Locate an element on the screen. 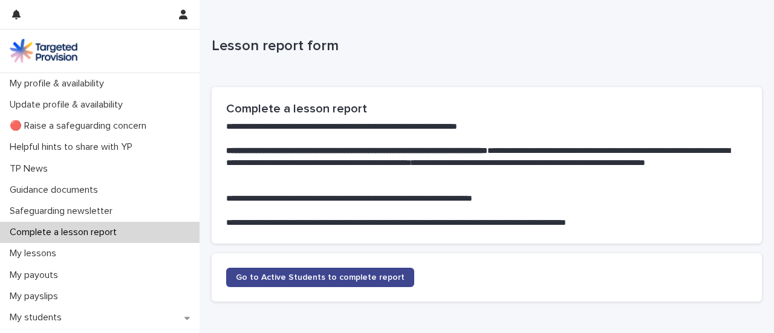 The height and width of the screenshot is (333, 774). p: My lessons is located at coordinates (35, 253).